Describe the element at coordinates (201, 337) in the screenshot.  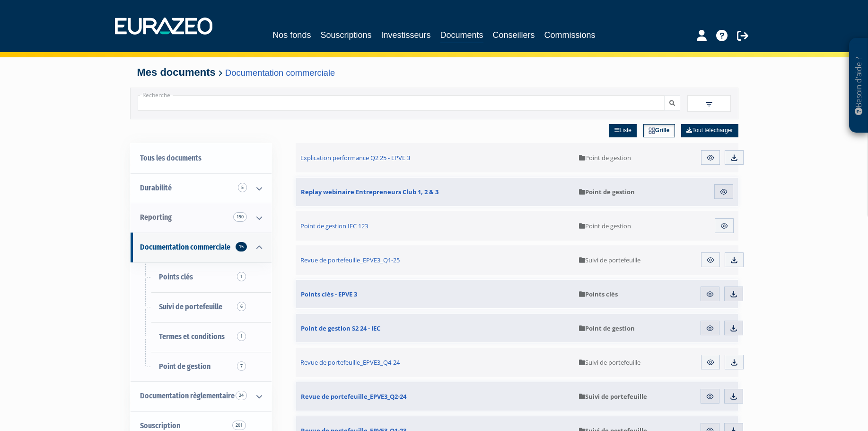
I see `a: Termes et conditions1` at that location.